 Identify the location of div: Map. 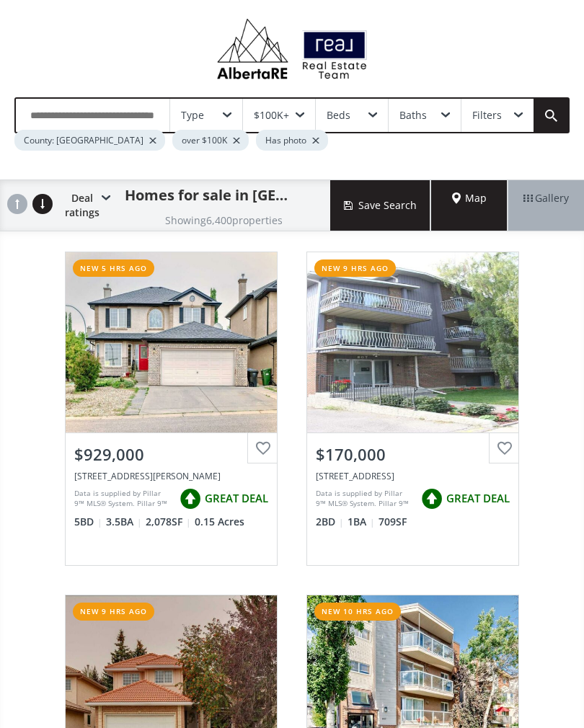
(470, 205).